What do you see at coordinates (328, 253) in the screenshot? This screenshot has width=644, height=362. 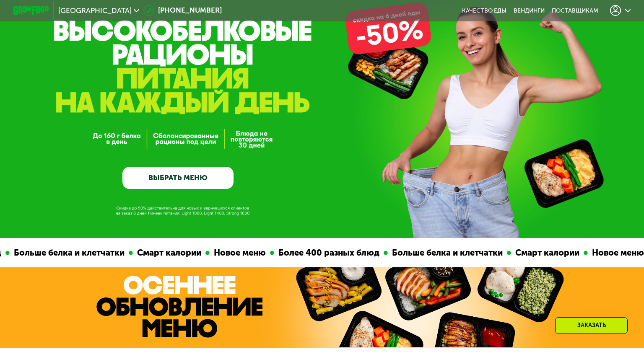 I see `div: Более 400 разных блюд` at bounding box center [328, 253].